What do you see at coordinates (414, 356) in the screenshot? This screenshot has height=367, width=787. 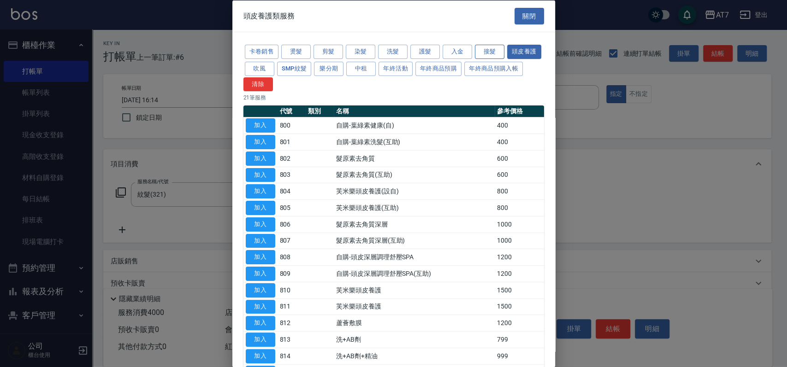 I see `td: 洗+AB劑+精油` at bounding box center [414, 356].